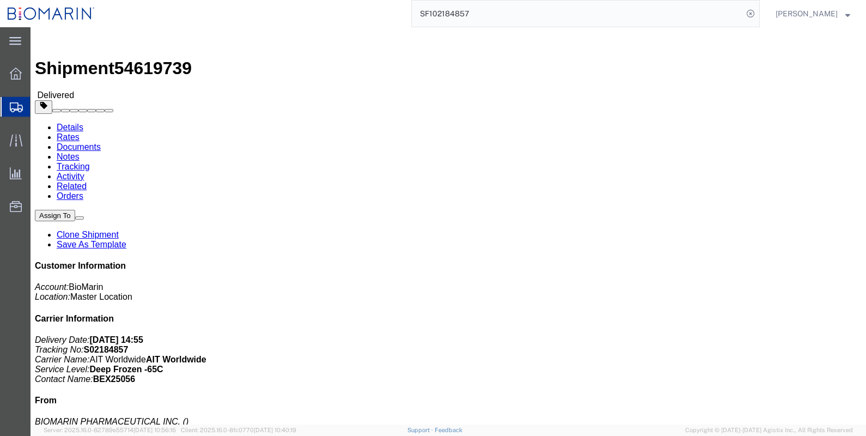 This screenshot has height=436, width=866. What do you see at coordinates (807, 14) in the screenshot?
I see `span: Carrie Lai` at bounding box center [807, 14].